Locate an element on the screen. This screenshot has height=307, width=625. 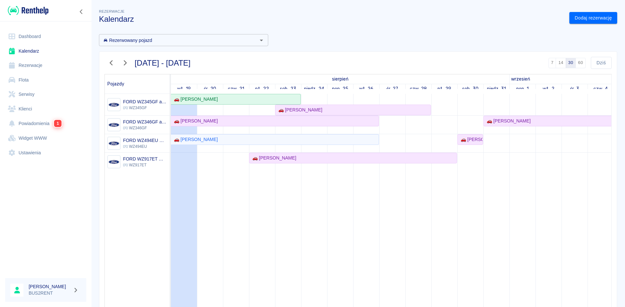
a: 21 sierpnia 2025 is located at coordinates (236, 89).